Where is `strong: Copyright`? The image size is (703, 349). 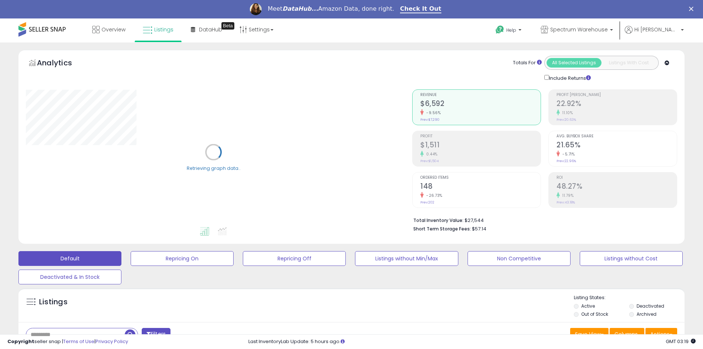 strong: Copyright is located at coordinates (21, 341).